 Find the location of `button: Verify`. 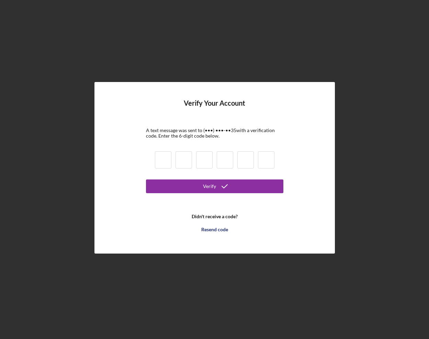

button: Verify is located at coordinates (215, 186).